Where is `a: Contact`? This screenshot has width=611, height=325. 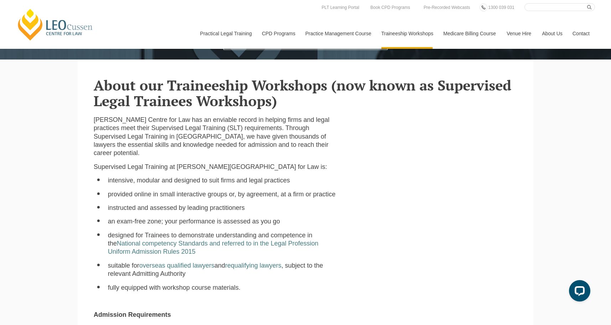 a: Contact is located at coordinates (581, 33).